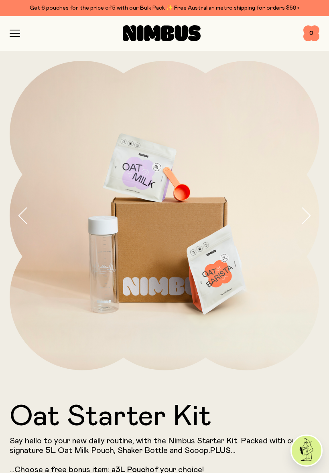  I want to click on div: Get 6 pouches for the price of 5 with our Bulk Pack ✨ Free Australian metro shipping for orders $59+, so click(164, 8).